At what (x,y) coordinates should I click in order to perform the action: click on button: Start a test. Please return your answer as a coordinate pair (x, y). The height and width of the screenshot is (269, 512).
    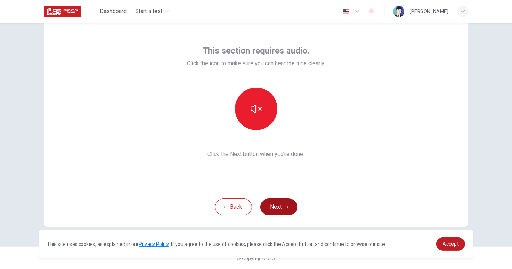
    Looking at the image, I should click on (152, 11).